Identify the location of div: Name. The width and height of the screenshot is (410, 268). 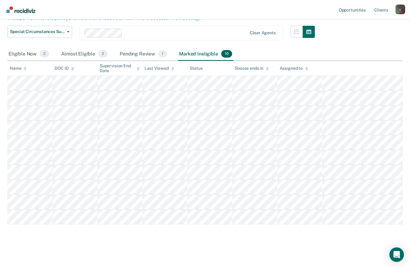
(18, 68).